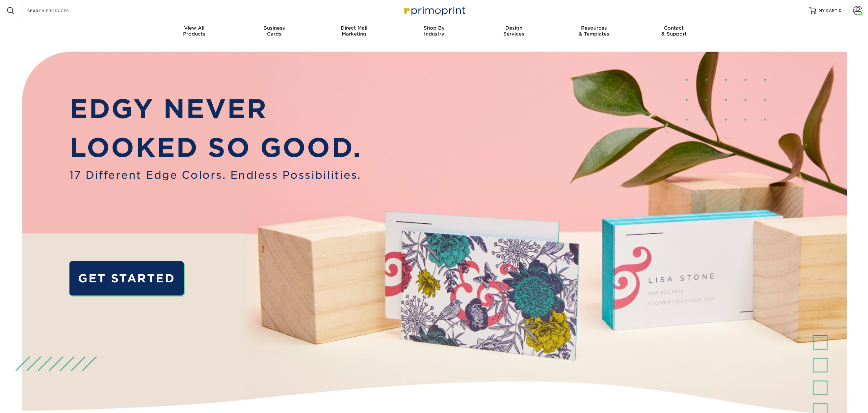 The image size is (868, 413). Describe the element at coordinates (434, 32) in the screenshot. I see `a: Shop ByIndustry` at that location.